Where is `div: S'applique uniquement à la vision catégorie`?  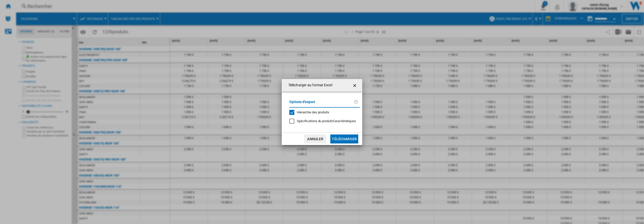
div: S'applique uniquement à la vision catégorie is located at coordinates (326, 121).